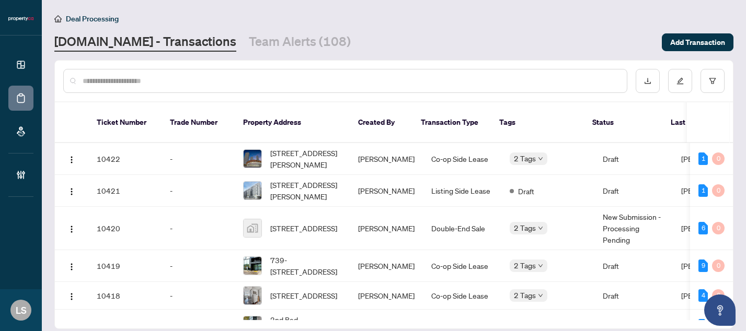  What do you see at coordinates (537, 123) in the screenshot?
I see `th: Tags` at bounding box center [537, 123].